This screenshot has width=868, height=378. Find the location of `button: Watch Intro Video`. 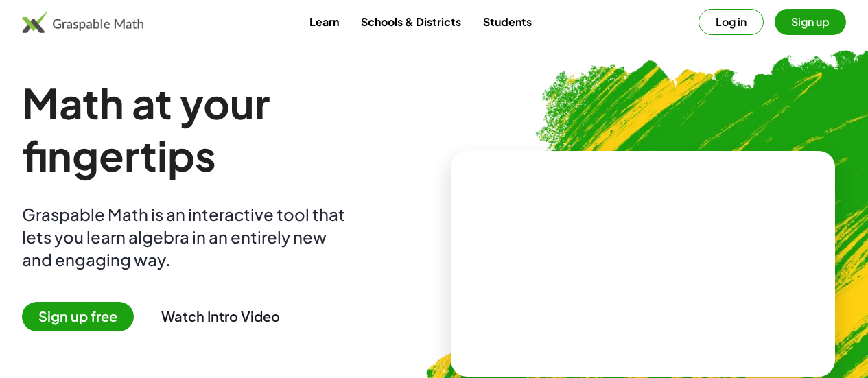

button: Watch Intro Video is located at coordinates (220, 316).